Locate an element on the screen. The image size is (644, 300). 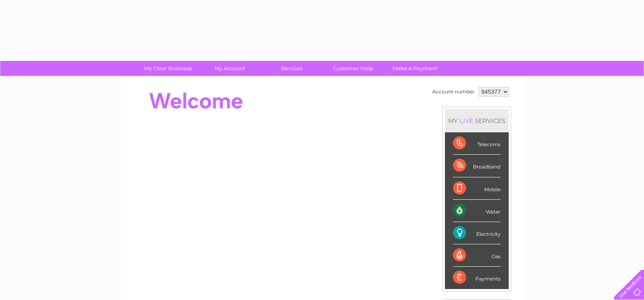
a: Make A Payment is located at coordinates (414, 68).